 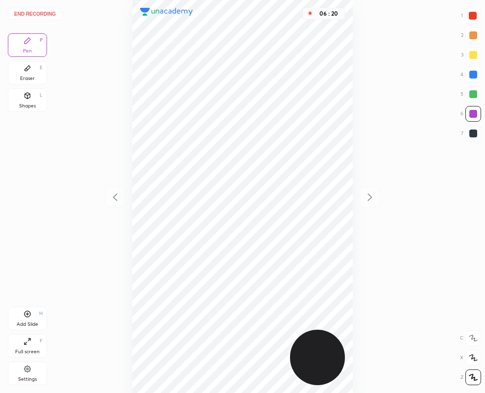 I want to click on div: F, so click(x=41, y=341).